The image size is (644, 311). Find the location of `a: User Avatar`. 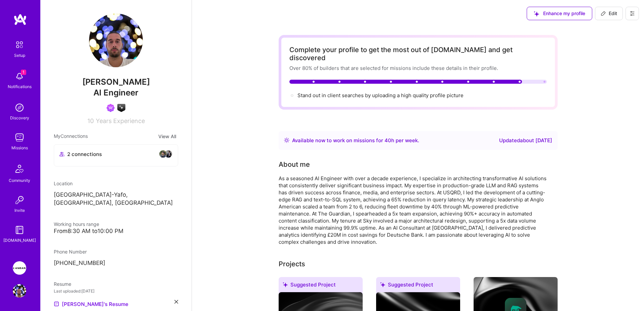

a: User Avatar is located at coordinates (19, 291).